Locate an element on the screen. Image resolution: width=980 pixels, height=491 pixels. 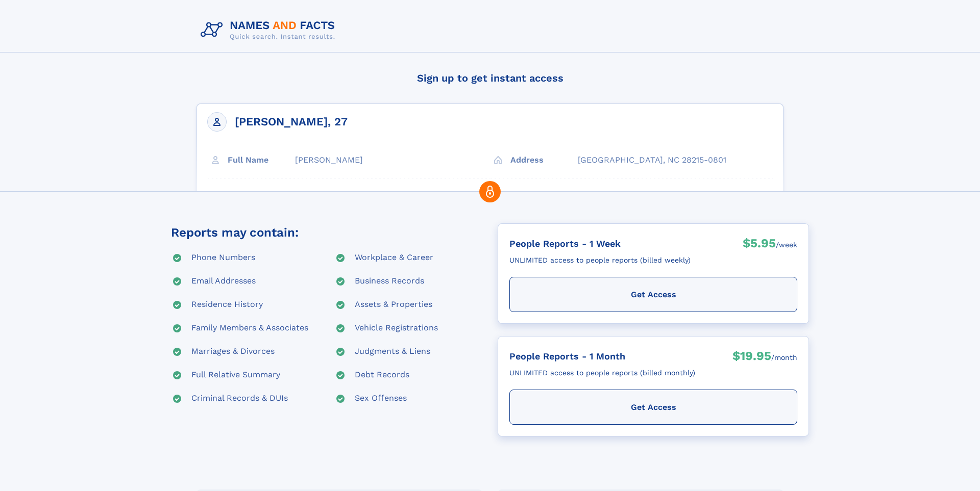
div: $5.95 is located at coordinates (759, 245).